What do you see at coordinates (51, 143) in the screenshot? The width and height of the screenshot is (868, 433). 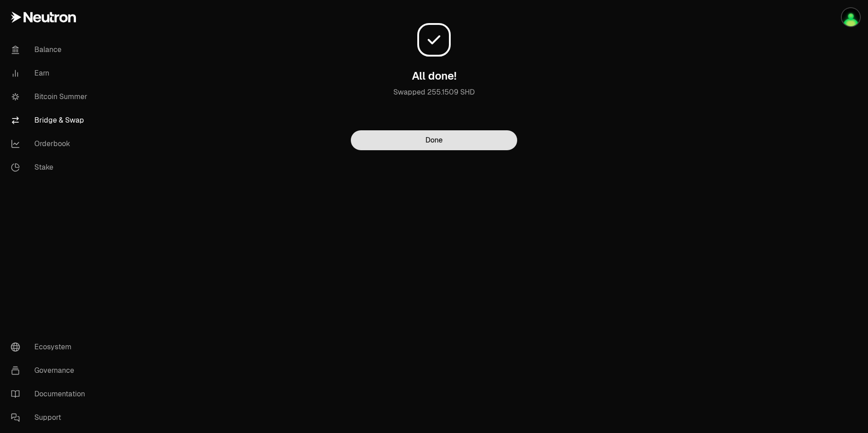 I see `a: Orderbook` at bounding box center [51, 143].